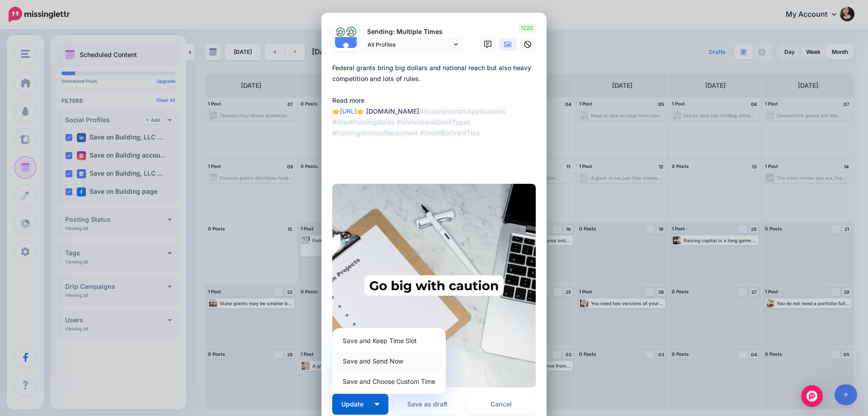 The image size is (868, 416). What do you see at coordinates (428, 404) in the screenshot?
I see `button: Save as draft` at bounding box center [428, 404].